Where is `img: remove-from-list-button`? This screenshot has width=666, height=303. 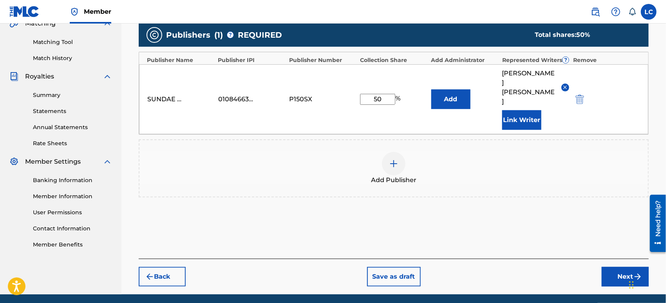 img: remove-from-list-button is located at coordinates (565, 87).